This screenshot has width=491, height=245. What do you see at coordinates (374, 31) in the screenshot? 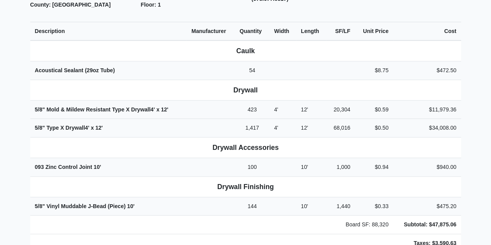
I see `th: Unit Price` at bounding box center [374, 31].